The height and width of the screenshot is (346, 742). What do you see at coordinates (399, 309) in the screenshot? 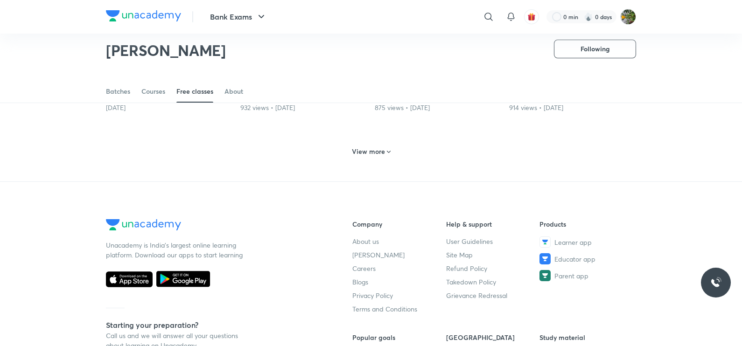
I see `a: Terms and Conditions` at bounding box center [399, 309].